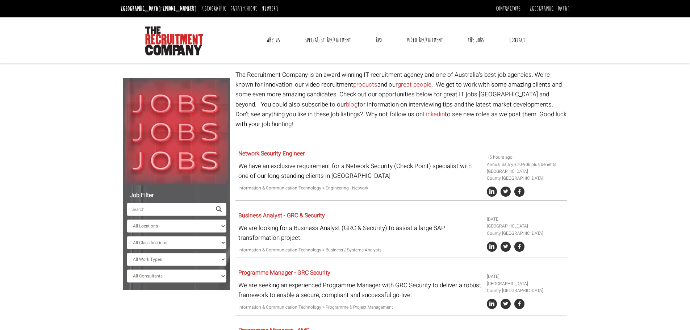 The image size is (690, 330). Describe the element at coordinates (517, 40) in the screenshot. I see `a: Contact` at that location.